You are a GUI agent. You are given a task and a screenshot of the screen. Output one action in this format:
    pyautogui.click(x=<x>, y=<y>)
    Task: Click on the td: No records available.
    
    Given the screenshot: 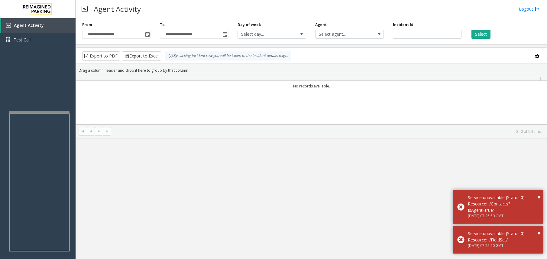 What is the action you would take?
    pyautogui.click(x=311, y=86)
    